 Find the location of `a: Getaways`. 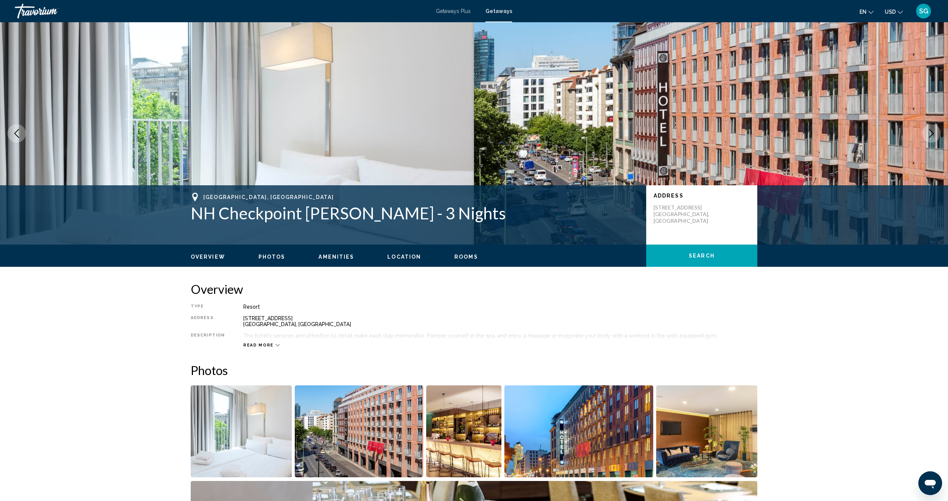

a: Getaways is located at coordinates (499, 11).